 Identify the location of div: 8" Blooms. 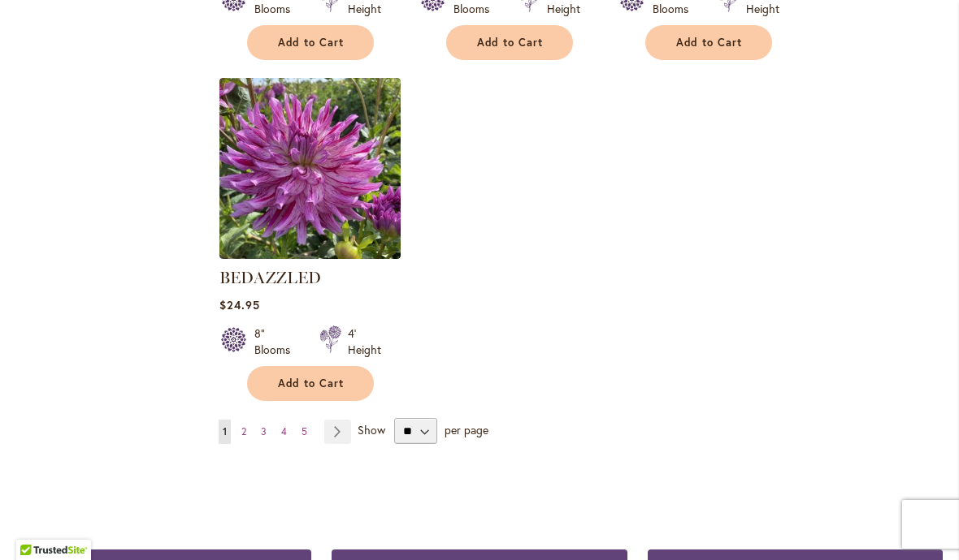
(277, 342).